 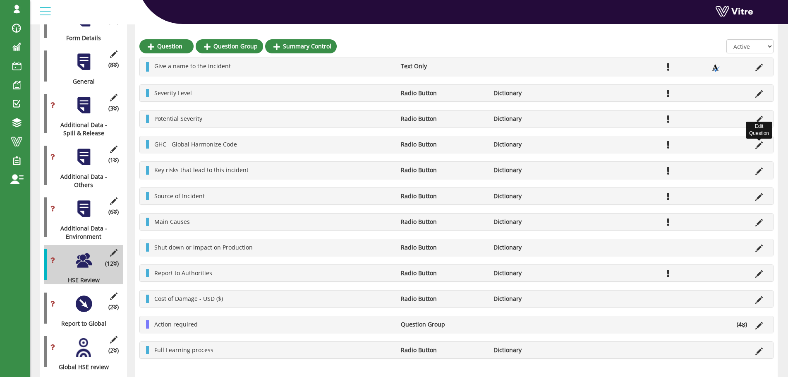 I want to click on div: Edit Question, so click(x=759, y=130).